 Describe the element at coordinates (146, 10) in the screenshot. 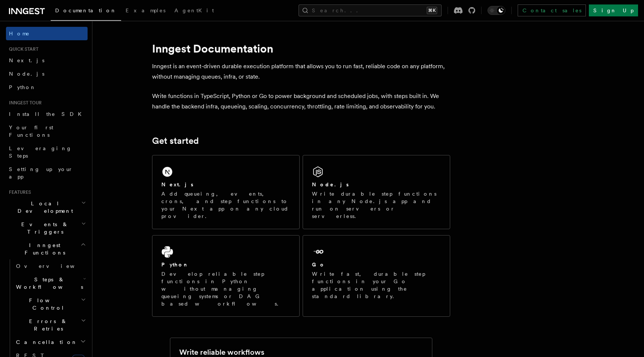

I see `span: Examples` at that location.